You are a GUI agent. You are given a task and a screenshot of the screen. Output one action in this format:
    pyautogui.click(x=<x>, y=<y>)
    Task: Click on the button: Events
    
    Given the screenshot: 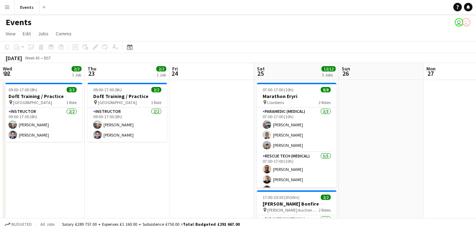 What is the action you would take?
    pyautogui.click(x=27, y=7)
    